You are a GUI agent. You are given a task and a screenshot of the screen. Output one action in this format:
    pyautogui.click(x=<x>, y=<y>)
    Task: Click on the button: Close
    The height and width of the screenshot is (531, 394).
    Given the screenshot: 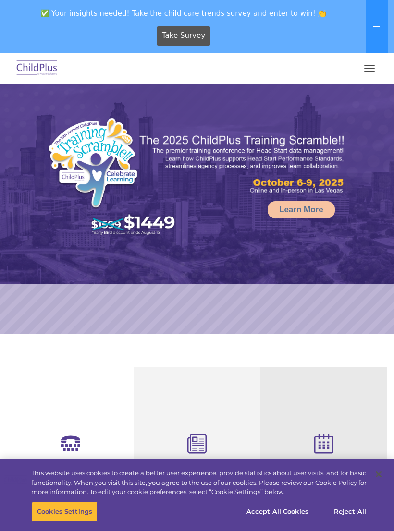 What is the action you would take?
    pyautogui.click(x=379, y=475)
    